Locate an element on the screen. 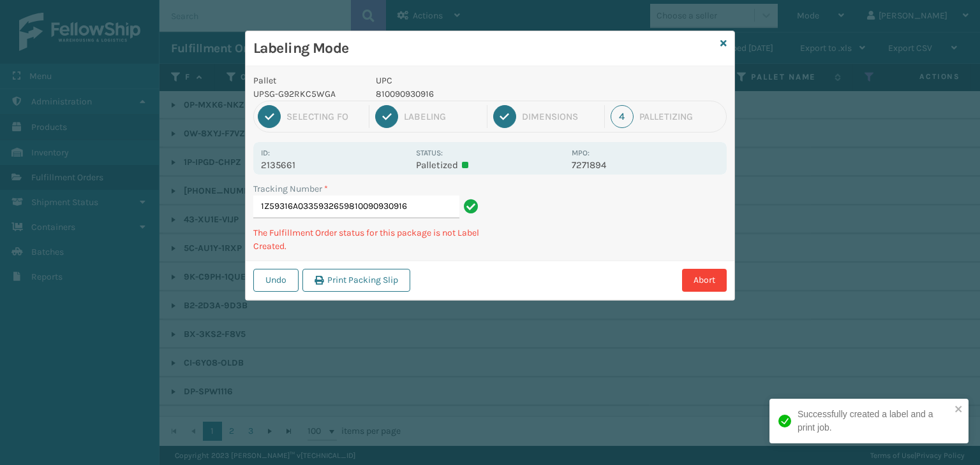 The height and width of the screenshot is (465, 980). div: Successfully created a label and a print job. is located at coordinates (874, 422).